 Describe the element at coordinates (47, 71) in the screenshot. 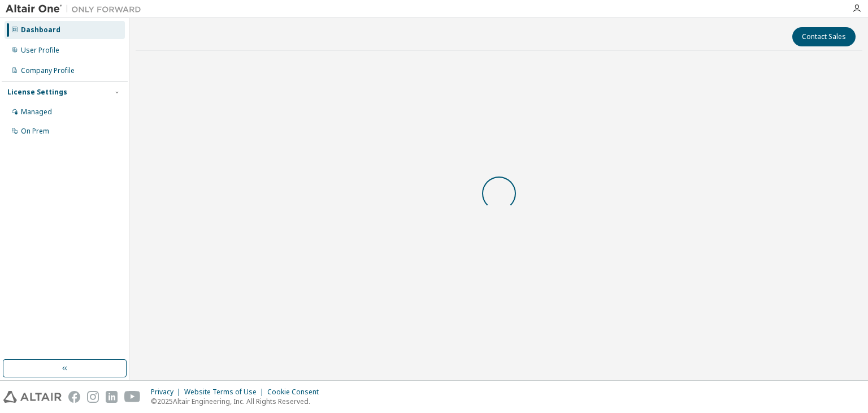

I see `div: Company Profile` at that location.